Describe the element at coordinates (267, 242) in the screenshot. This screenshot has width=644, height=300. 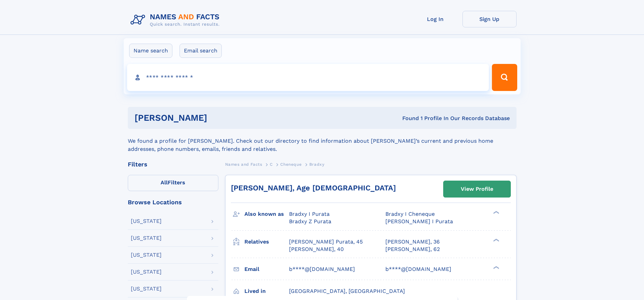
I see `h3: Relatives` at that location.